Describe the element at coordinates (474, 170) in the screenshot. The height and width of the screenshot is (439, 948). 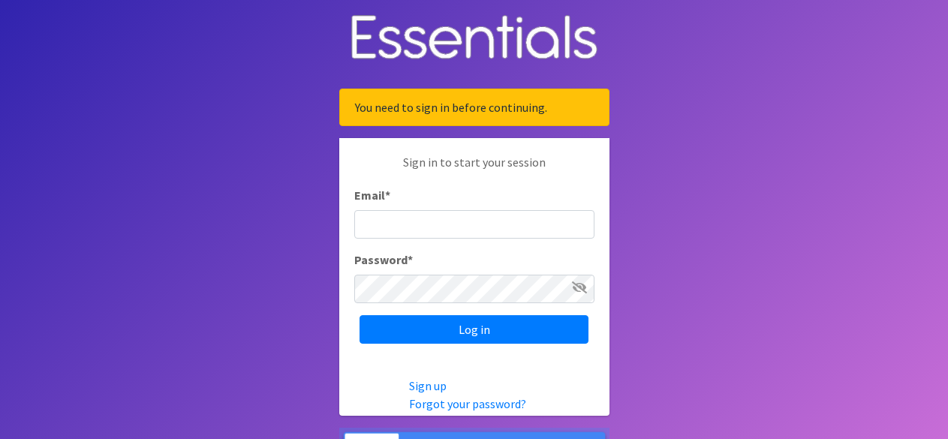
I see `p: Sign in to start your session` at that location.